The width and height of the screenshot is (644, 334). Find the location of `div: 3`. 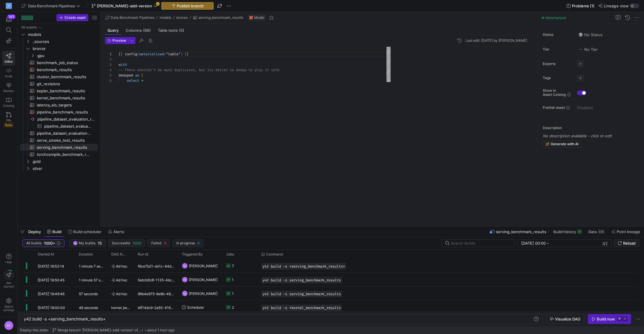

div: 3 is located at coordinates (108, 65).